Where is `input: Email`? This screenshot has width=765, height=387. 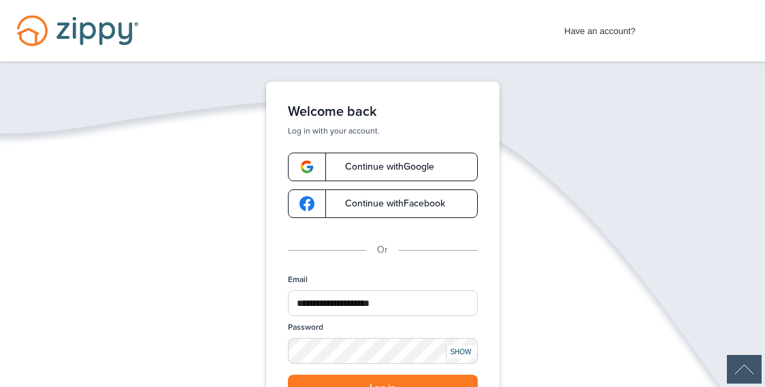
input: Email is located at coordinates (383, 303).